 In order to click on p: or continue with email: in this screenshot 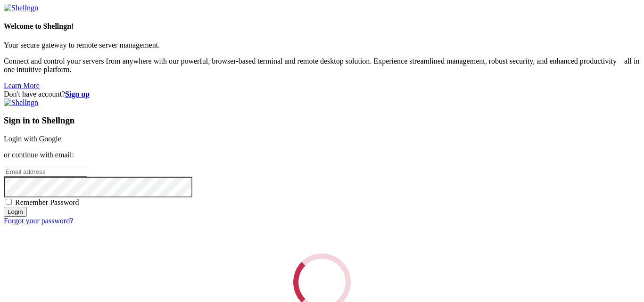, I will do `click(322, 155)`.